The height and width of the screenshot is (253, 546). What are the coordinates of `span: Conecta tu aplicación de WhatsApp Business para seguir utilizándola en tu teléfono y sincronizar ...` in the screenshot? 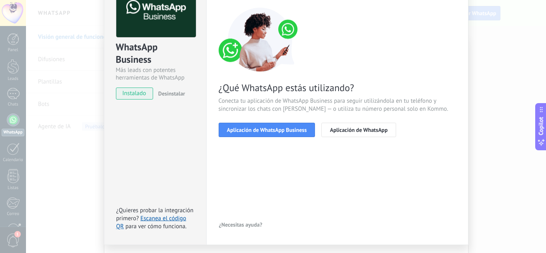 It's located at (337, 105).